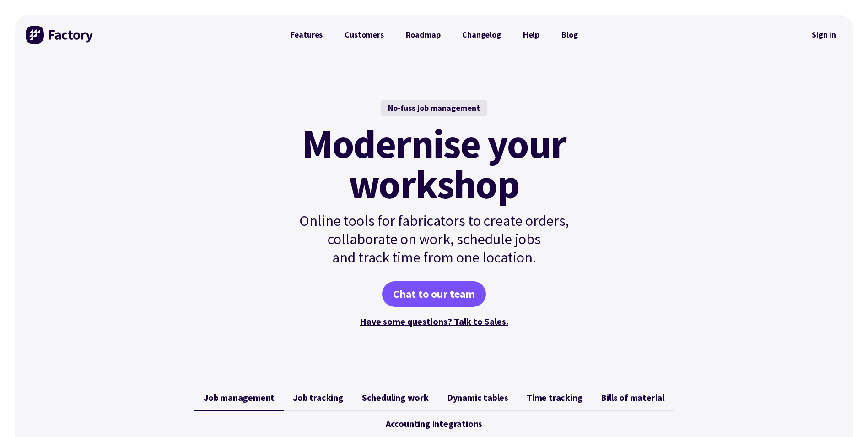 The image size is (868, 437). What do you see at coordinates (569, 35) in the screenshot?
I see `a: Blog` at bounding box center [569, 35].